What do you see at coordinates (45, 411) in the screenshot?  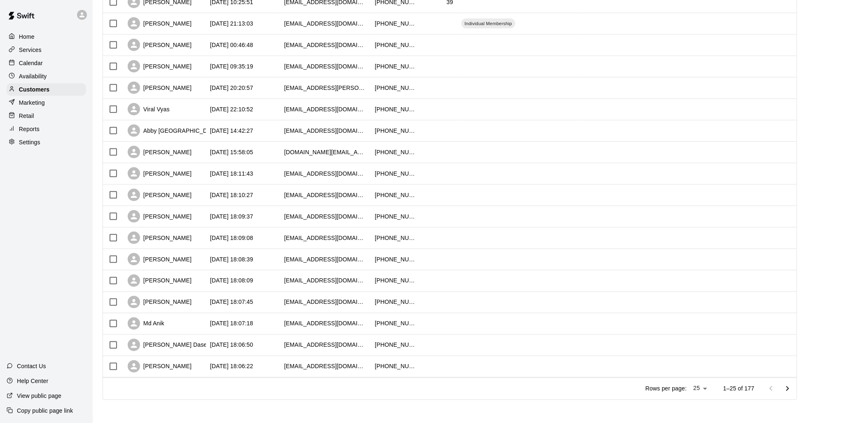 I see `p: Copy public page link` at bounding box center [45, 411].